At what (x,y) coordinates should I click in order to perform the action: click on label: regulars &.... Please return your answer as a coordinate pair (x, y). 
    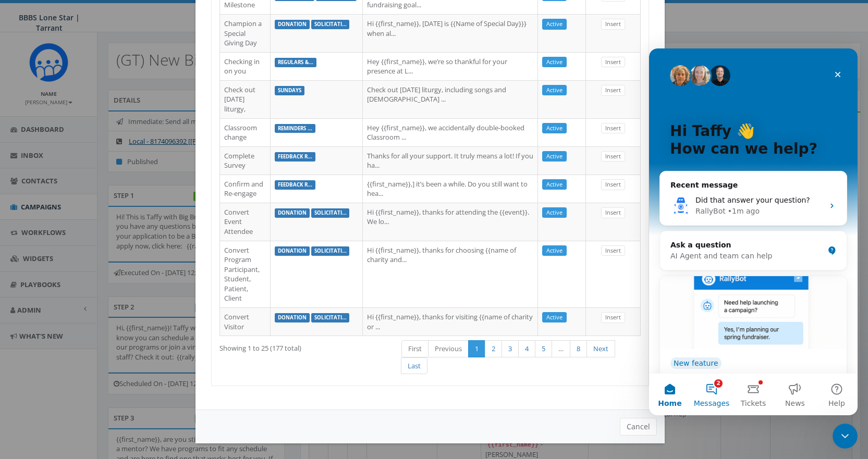
    Looking at the image, I should click on (295, 62).